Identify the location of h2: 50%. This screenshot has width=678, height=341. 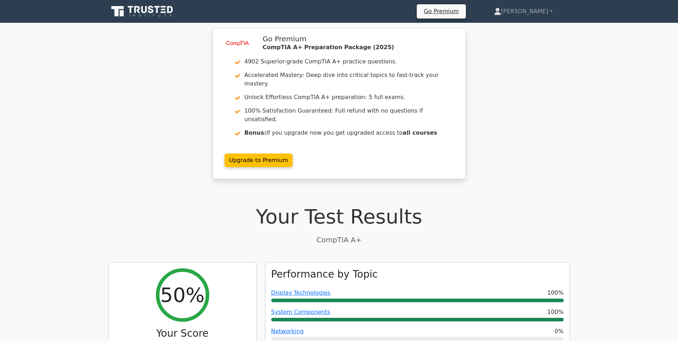
(182, 294).